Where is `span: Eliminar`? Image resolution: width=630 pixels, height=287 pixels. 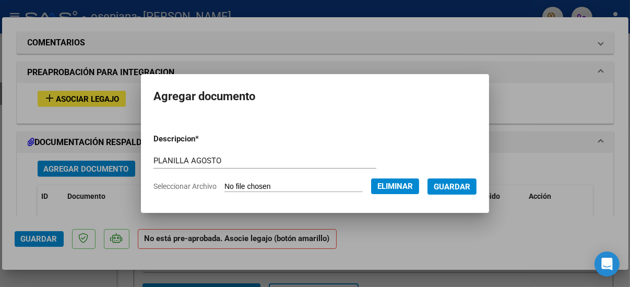
span: Eliminar is located at coordinates (395, 186).